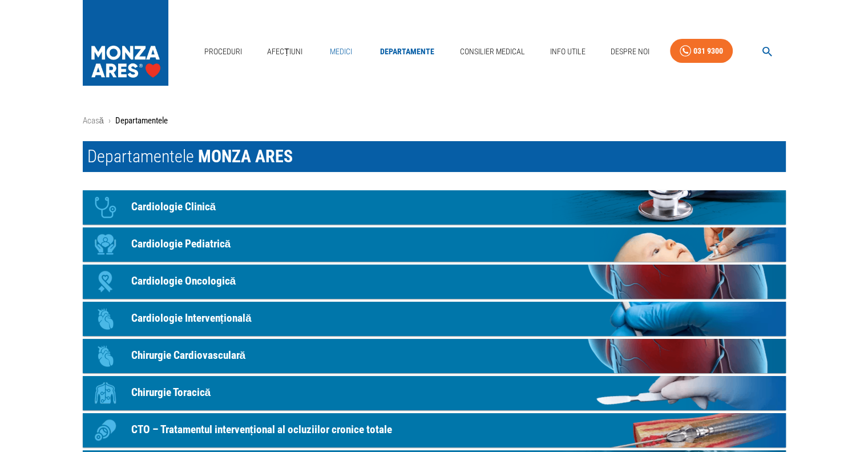 Image resolution: width=868 pixels, height=452 pixels. What do you see at coordinates (245, 156) in the screenshot?
I see `span: MONZA ARES` at bounding box center [245, 156].